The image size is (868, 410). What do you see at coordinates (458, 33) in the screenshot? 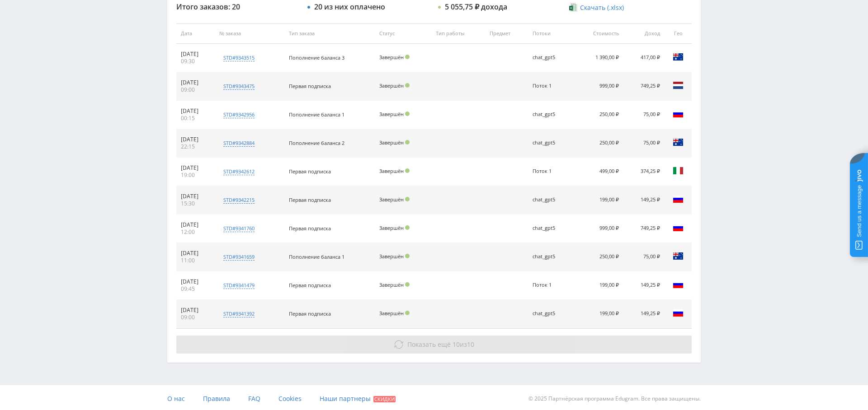
I see `th: Тип работы` at bounding box center [458, 33].